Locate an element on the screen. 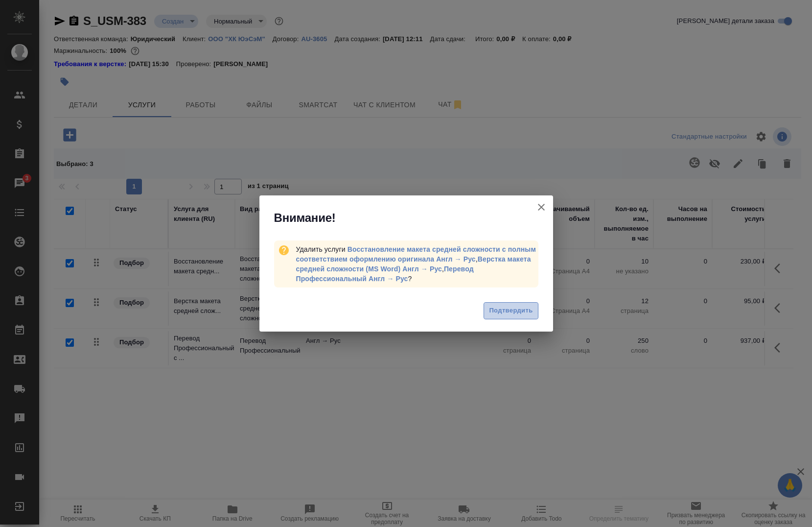  div: Удалить услуги is located at coordinates (416, 264).